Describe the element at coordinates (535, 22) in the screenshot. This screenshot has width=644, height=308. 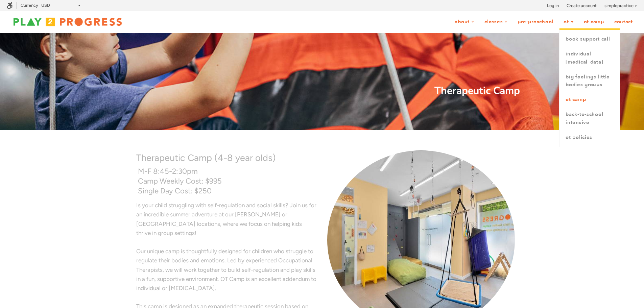
I see `a: Pre-Preschool` at that location.